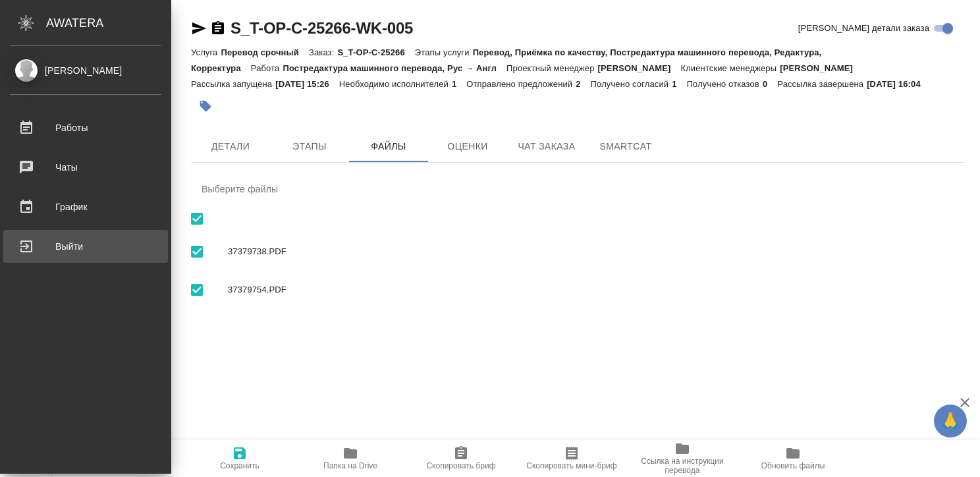 Image resolution: width=980 pixels, height=477 pixels. What do you see at coordinates (199, 28) in the screenshot?
I see `button: Скопировать ссылку для ЯМессенджера` at bounding box center [199, 28].